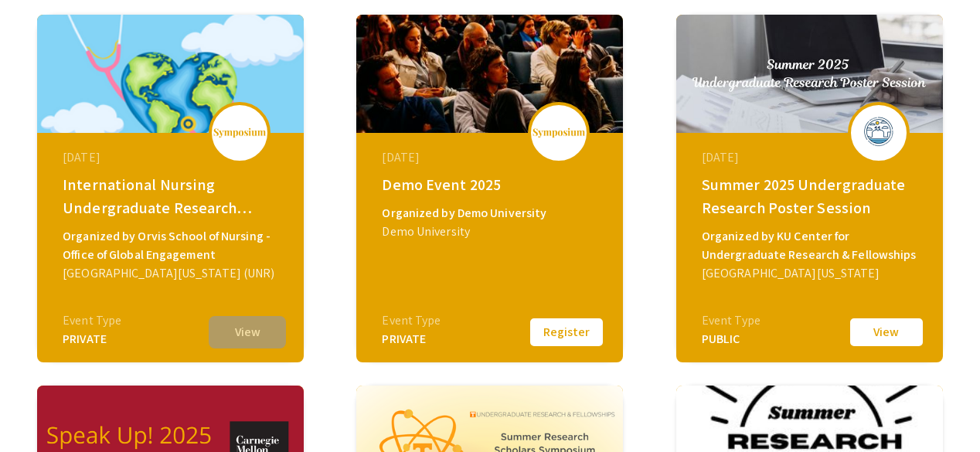 The image size is (980, 452). Describe the element at coordinates (492, 232) in the screenshot. I see `div: Demo University` at that location.